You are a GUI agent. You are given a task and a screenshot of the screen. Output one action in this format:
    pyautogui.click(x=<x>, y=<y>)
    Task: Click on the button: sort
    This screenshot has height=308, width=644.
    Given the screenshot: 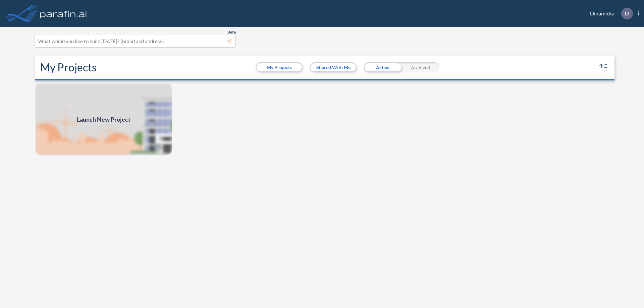 What is the action you would take?
    pyautogui.click(x=604, y=67)
    